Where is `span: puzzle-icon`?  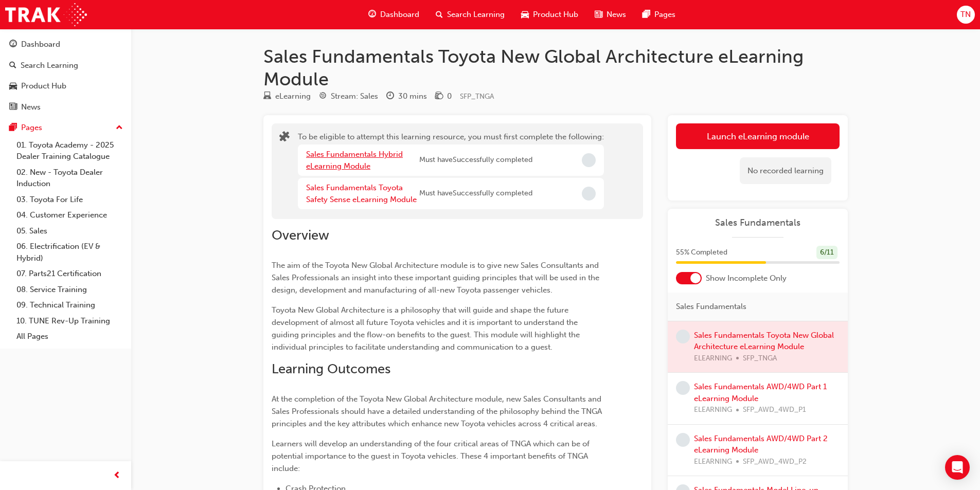 span: puzzle-icon is located at coordinates (284, 138).